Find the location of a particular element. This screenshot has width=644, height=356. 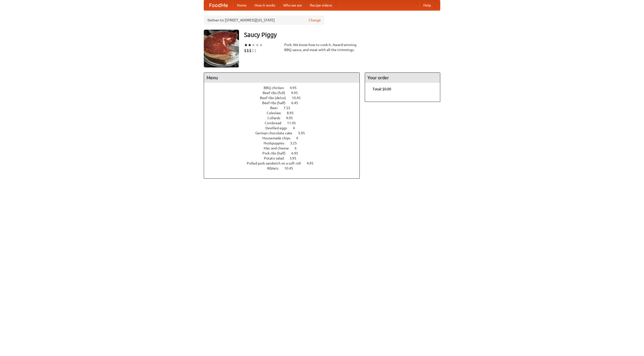

span: 6.95 is located at coordinates (297, 153).